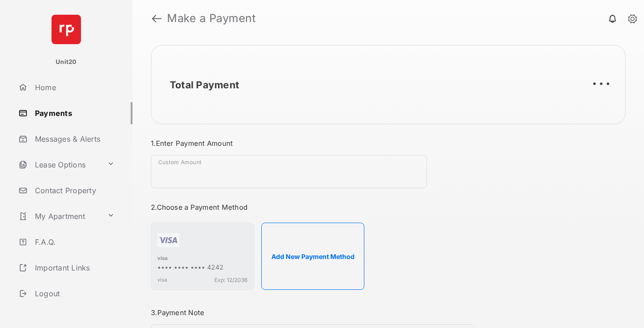 This screenshot has height=328, width=644. I want to click on a: Contact Property, so click(74, 191).